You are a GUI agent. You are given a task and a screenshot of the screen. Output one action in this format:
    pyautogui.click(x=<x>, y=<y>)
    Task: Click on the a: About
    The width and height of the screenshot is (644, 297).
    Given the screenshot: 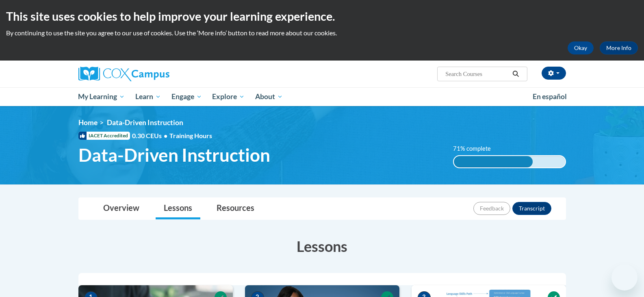 What is the action you would take?
    pyautogui.click(x=269, y=97)
    